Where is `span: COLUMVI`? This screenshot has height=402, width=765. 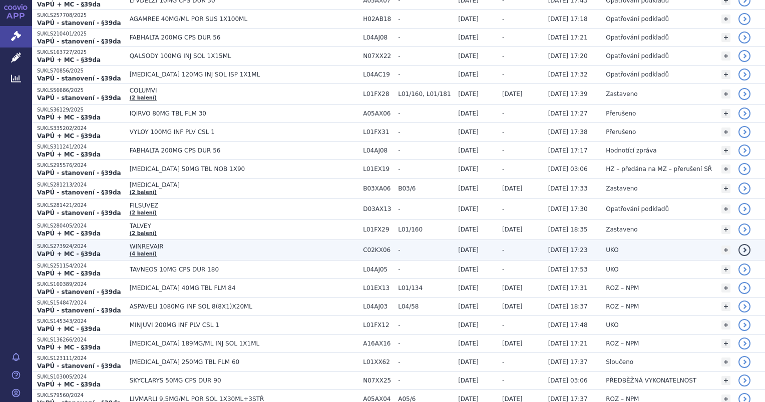
span: COLUMVI is located at coordinates (244, 91).